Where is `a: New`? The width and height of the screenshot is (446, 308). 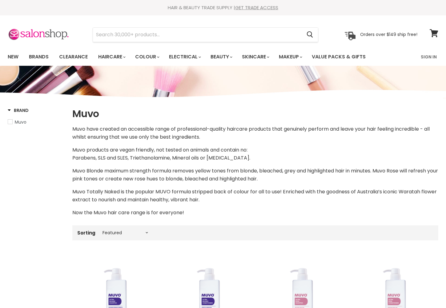
a: New is located at coordinates (13, 57).